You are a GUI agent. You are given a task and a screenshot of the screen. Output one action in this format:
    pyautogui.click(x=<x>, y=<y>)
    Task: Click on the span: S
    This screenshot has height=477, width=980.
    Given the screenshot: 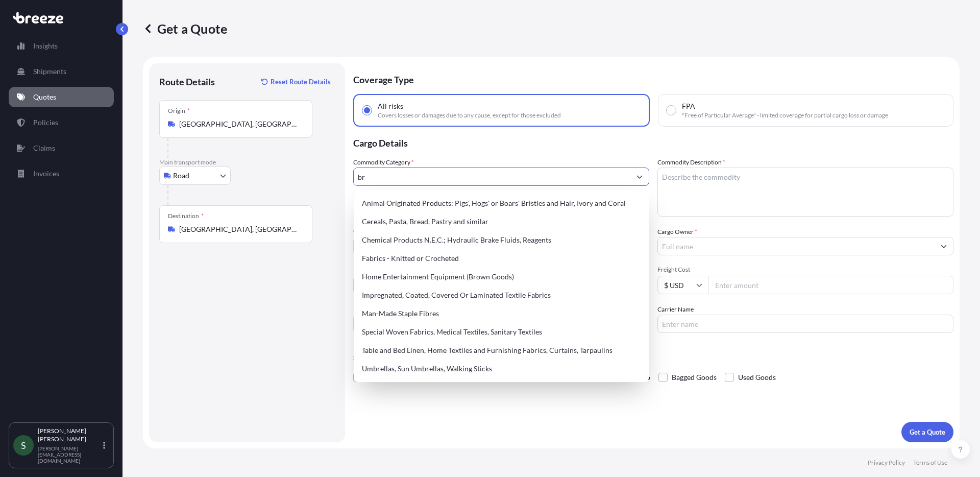 What is the action you would take?
    pyautogui.click(x=23, y=445)
    